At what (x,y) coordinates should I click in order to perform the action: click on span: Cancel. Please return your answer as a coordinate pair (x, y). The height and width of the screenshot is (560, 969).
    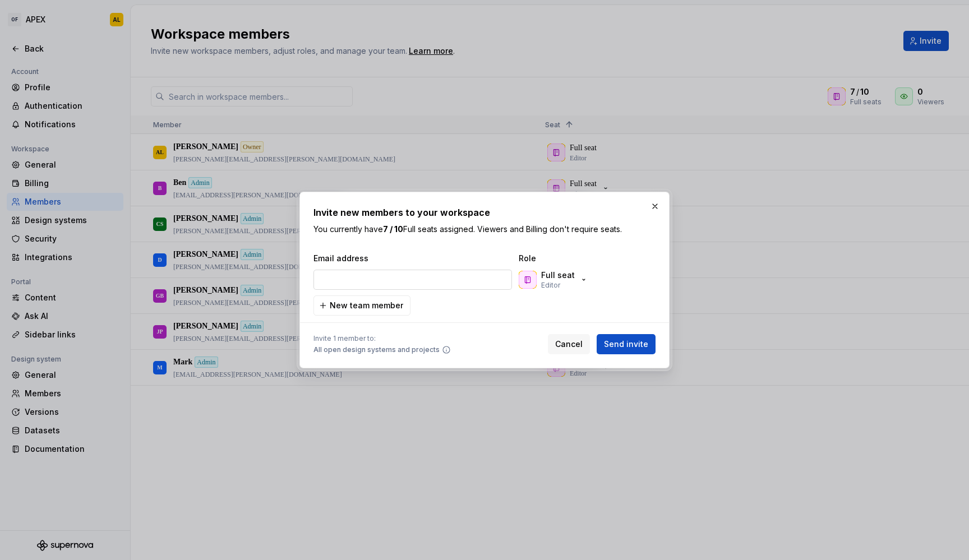
    Looking at the image, I should click on (569, 345).